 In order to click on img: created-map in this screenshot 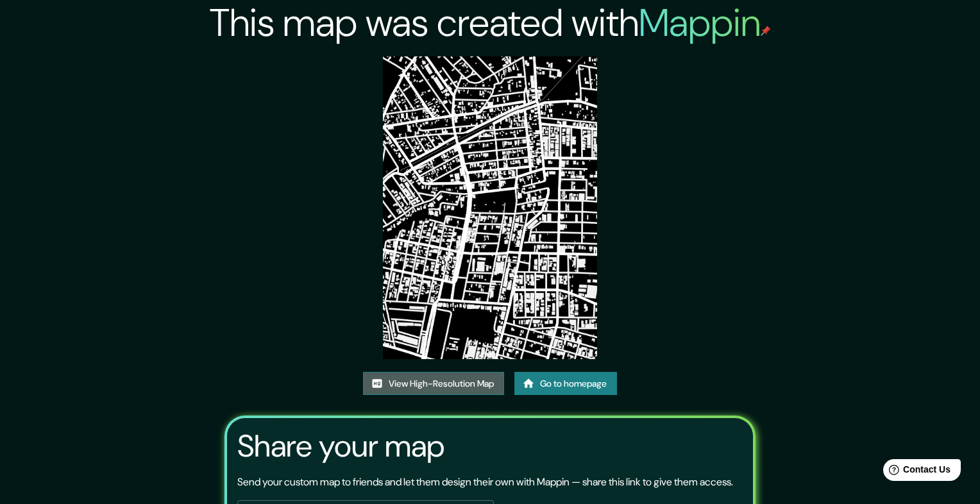, I will do `click(489, 208)`.